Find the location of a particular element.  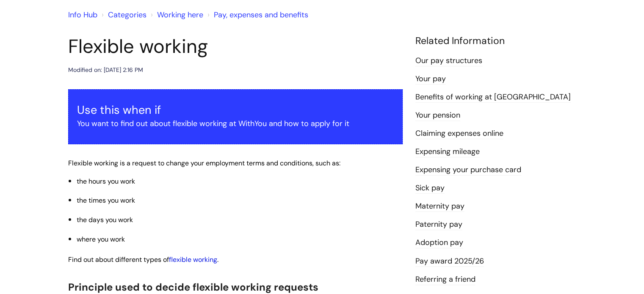

a: flexible working is located at coordinates (193, 260).